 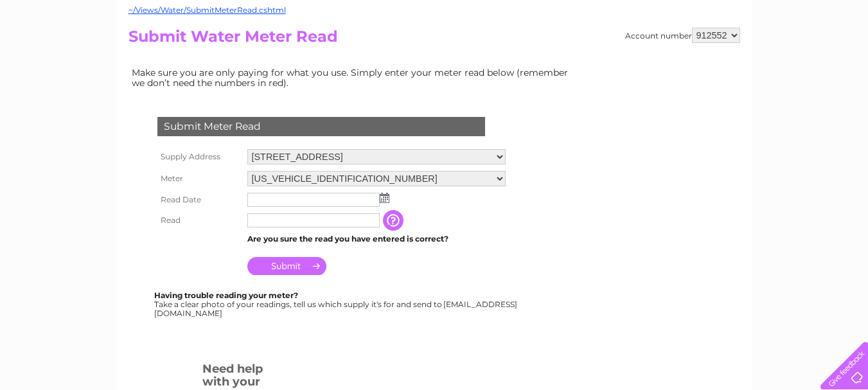 What do you see at coordinates (654, 59) in the screenshot?
I see `a: Water` at bounding box center [654, 59].